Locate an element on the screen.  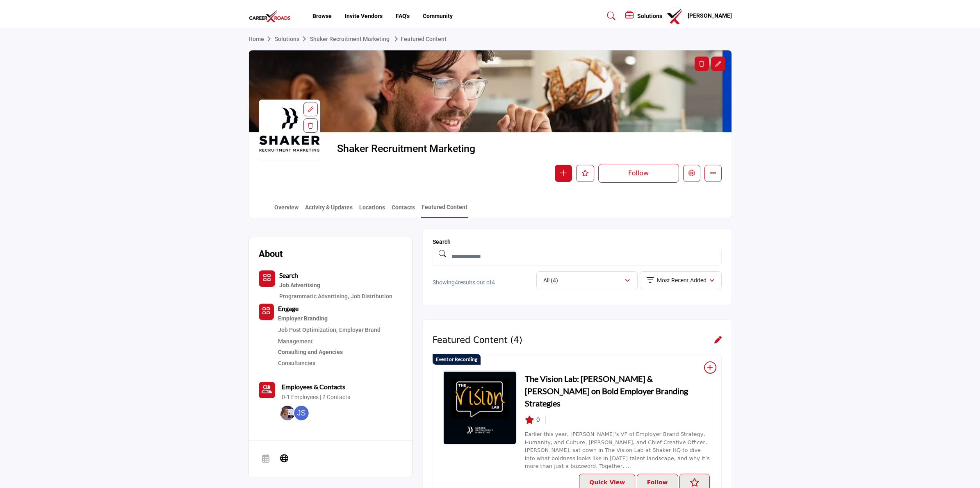
a: Job Distribution is located at coordinates (372, 296).